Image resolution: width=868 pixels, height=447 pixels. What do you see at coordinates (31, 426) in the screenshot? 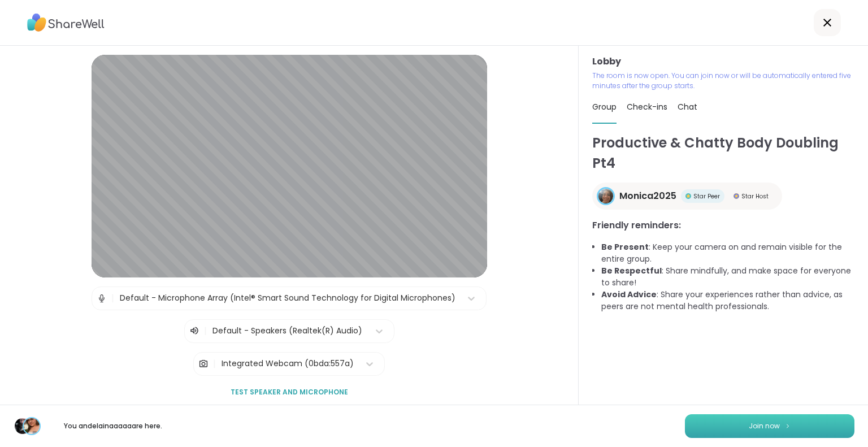
I see `img: elainaaaaa` at bounding box center [31, 426].